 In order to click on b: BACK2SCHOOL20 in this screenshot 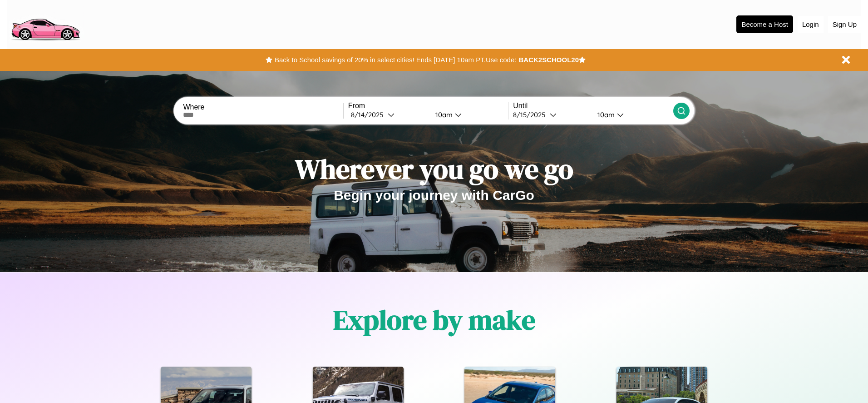, I will do `click(548, 60)`.